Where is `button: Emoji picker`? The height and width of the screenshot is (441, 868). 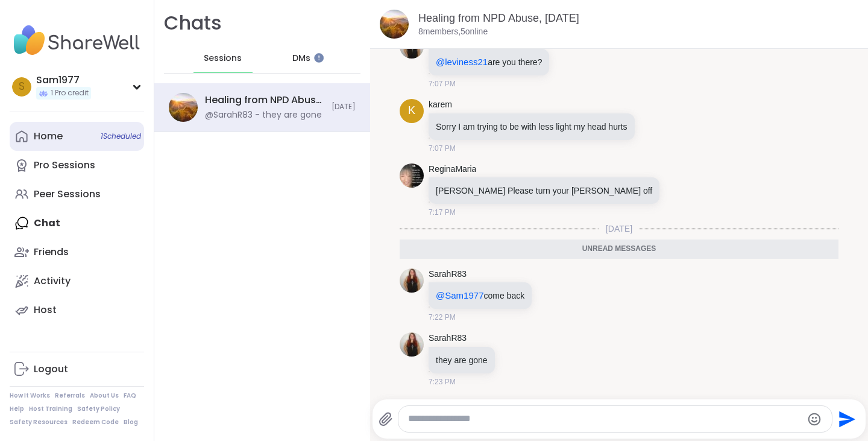 button: Emoji picker is located at coordinates (815, 419).